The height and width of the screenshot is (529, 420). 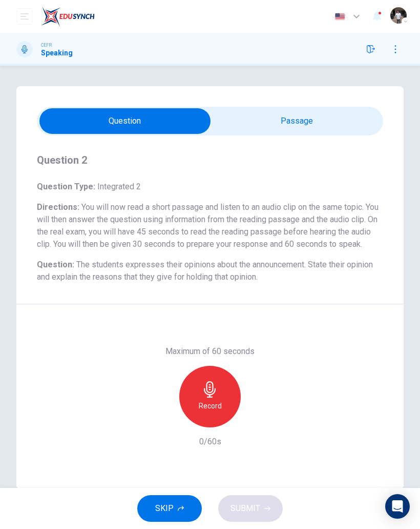 I want to click on h6: 0/60s, so click(x=210, y=441).